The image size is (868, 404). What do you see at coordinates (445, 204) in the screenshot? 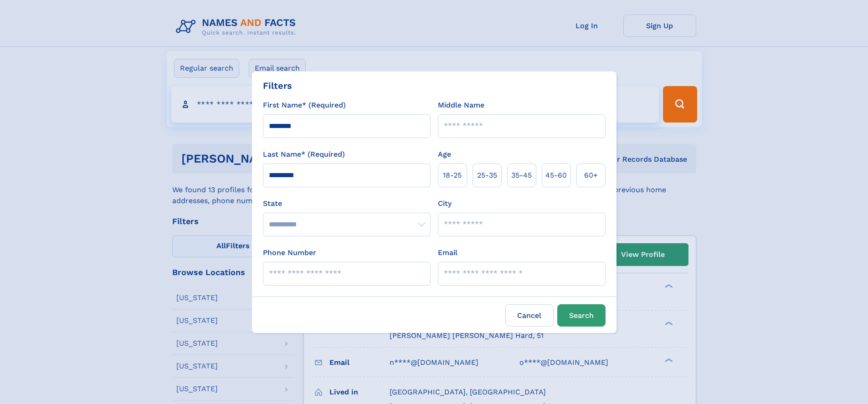
I see `label: City` at bounding box center [445, 204].